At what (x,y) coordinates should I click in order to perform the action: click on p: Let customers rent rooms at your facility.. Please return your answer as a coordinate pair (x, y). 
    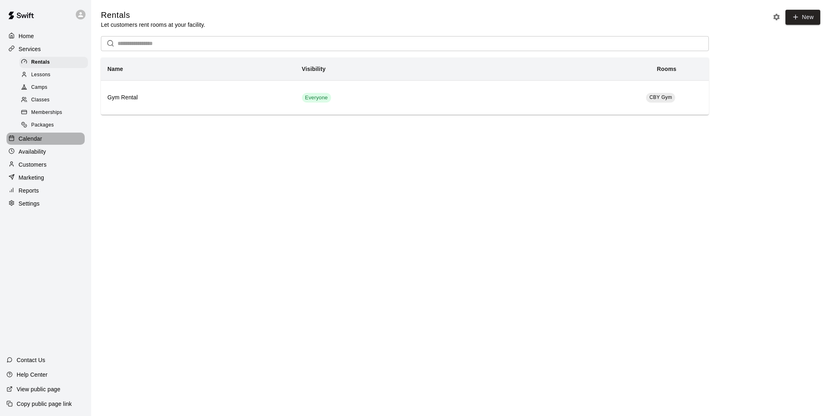
    Looking at the image, I should click on (153, 25).